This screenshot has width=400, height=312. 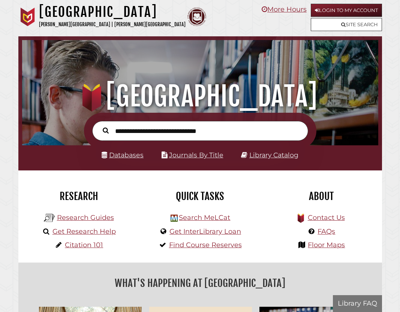 What do you see at coordinates (326, 245) in the screenshot?
I see `a: Floor Maps` at bounding box center [326, 245].